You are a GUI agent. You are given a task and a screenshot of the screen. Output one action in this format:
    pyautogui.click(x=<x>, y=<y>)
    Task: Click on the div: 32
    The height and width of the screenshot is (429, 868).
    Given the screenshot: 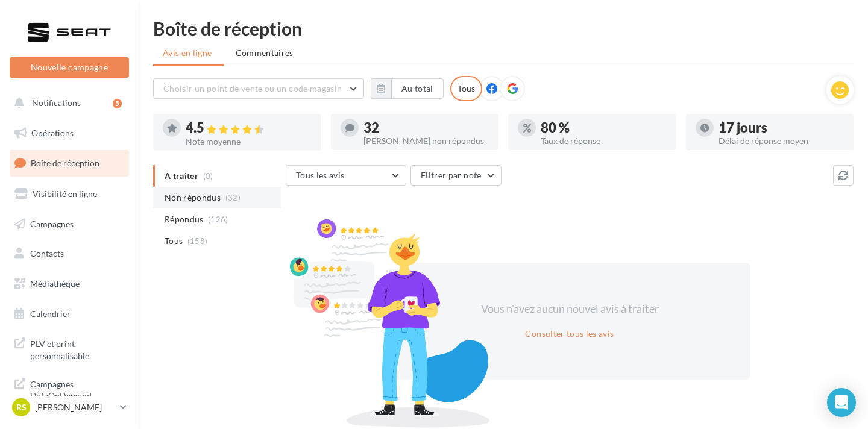 What is the action you would take?
    pyautogui.click(x=426, y=128)
    